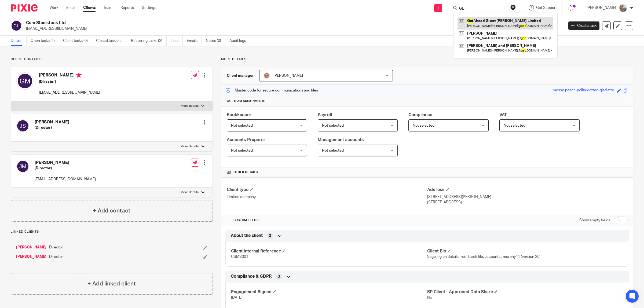  What do you see at coordinates (483, 9) in the screenshot?
I see `input: Search` at bounding box center [483, 9].